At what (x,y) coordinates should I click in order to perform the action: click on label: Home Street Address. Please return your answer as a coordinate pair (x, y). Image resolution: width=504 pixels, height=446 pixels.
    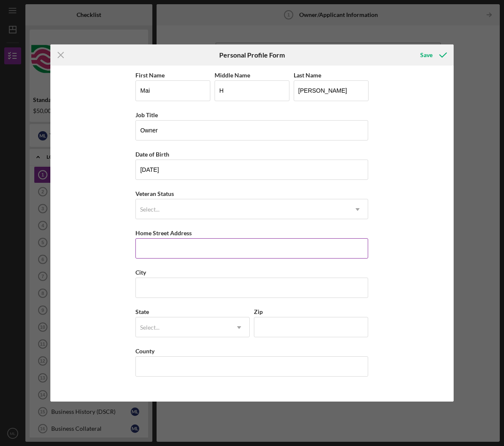
    Looking at the image, I should click on (164, 233).